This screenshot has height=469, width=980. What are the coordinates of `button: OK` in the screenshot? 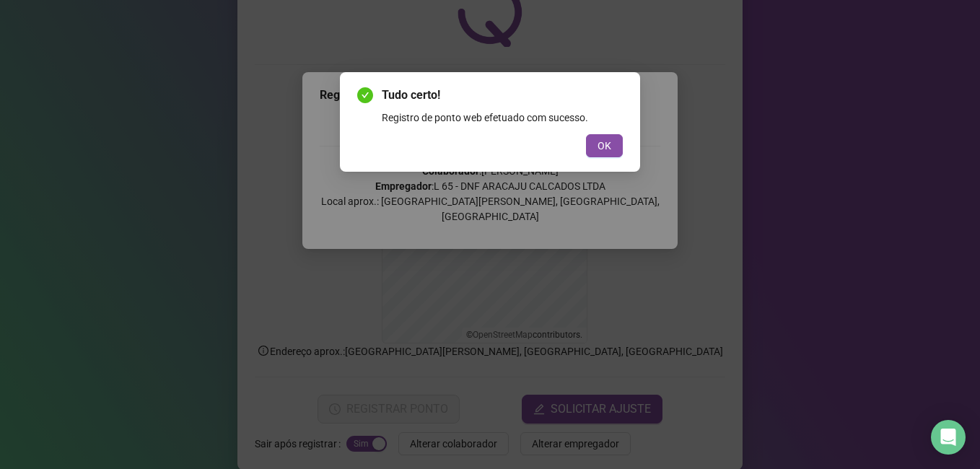 It's located at (604, 145).